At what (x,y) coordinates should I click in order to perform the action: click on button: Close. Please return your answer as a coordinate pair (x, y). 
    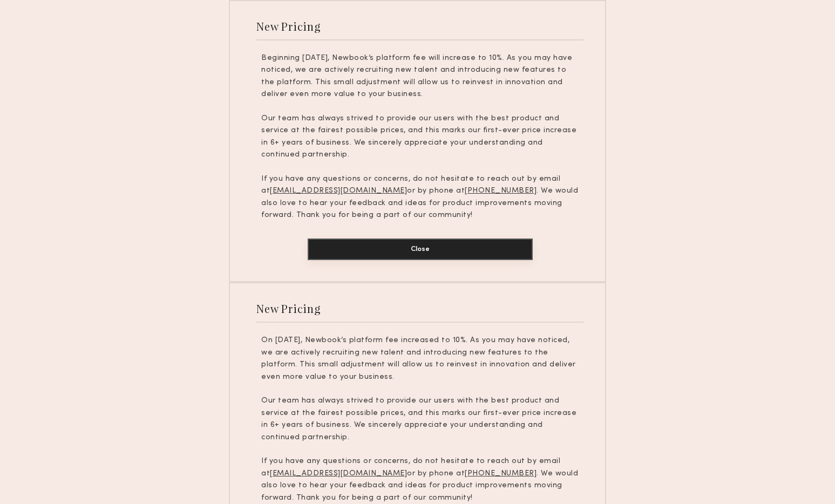
    Looking at the image, I should click on (420, 249).